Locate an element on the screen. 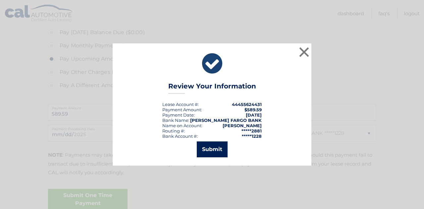  div: Routing #: is located at coordinates (174, 131).